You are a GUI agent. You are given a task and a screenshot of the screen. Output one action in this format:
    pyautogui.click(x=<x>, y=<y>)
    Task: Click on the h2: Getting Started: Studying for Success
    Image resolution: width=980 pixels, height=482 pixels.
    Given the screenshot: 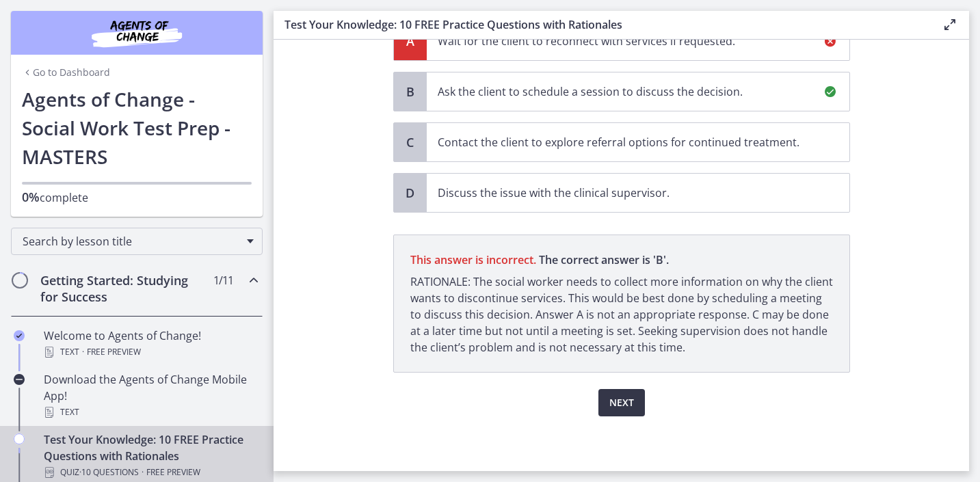 What is the action you would take?
    pyautogui.click(x=124, y=288)
    